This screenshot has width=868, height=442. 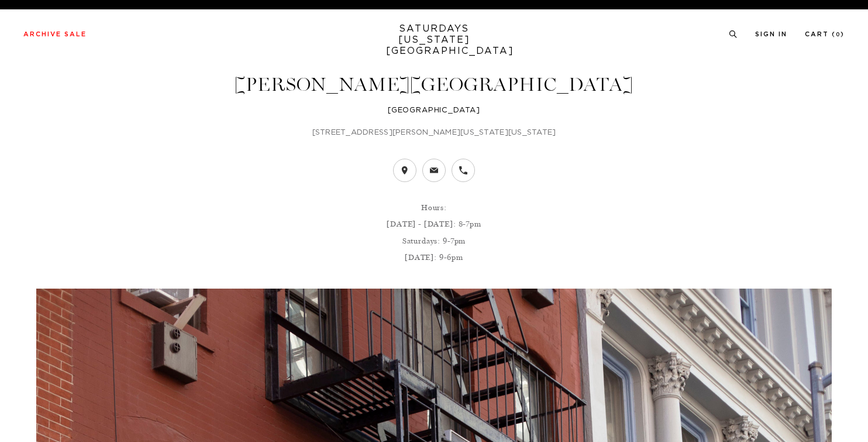 I want to click on small: 0, so click(x=838, y=34).